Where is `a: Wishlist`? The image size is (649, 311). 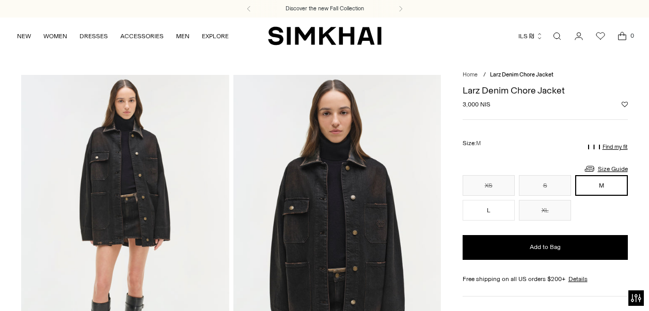 a: Wishlist is located at coordinates (601, 36).